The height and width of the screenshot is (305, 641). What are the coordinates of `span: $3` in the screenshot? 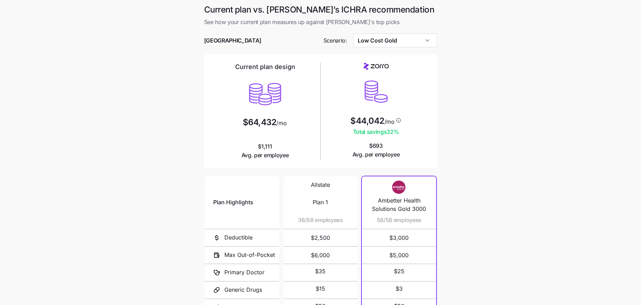 It's located at (399, 289).